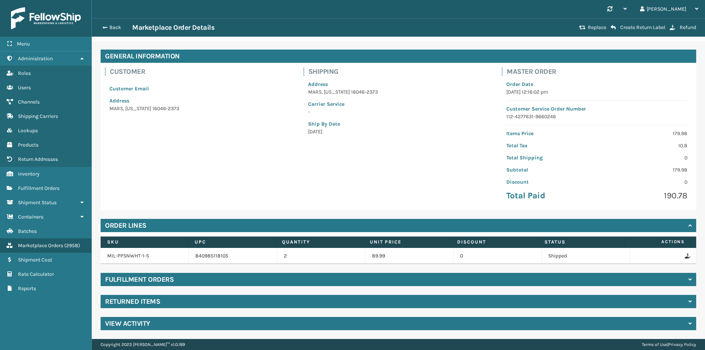  Describe the element at coordinates (231, 242) in the screenshot. I see `label: UPC` at that location.